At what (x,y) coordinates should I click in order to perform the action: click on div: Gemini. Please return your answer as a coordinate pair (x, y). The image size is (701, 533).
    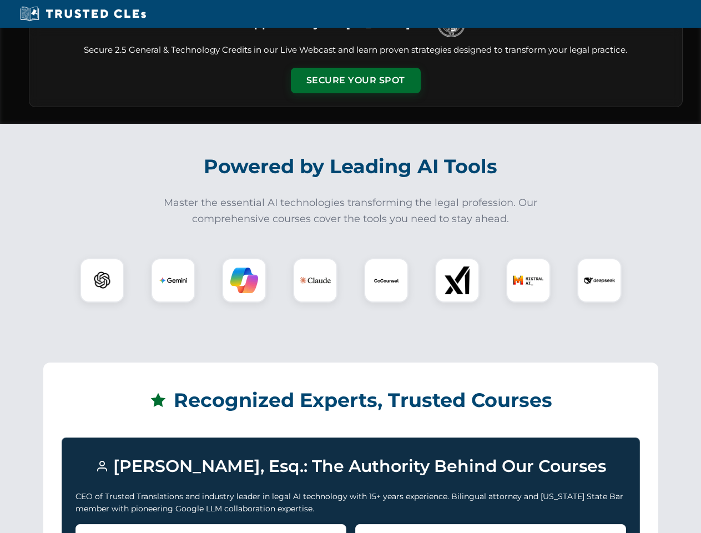
    Looking at the image, I should click on (173, 280).